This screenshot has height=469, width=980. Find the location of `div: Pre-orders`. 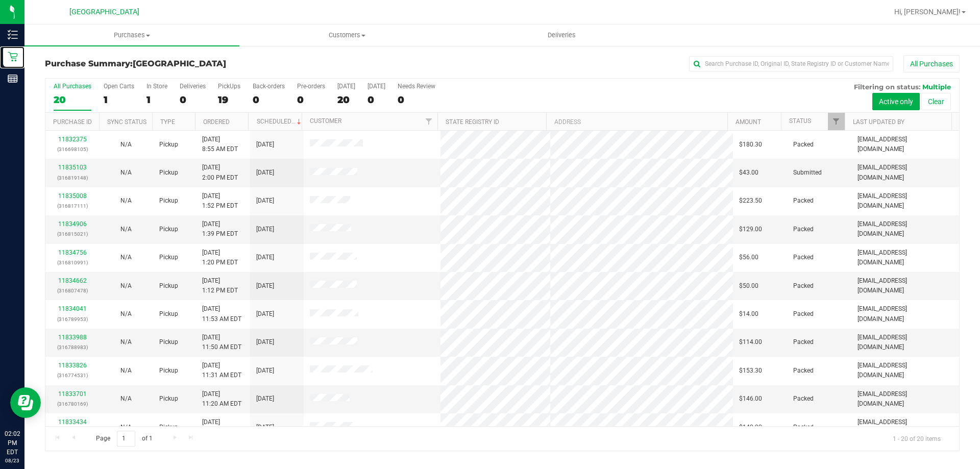

div: Pre-orders is located at coordinates (311, 87).